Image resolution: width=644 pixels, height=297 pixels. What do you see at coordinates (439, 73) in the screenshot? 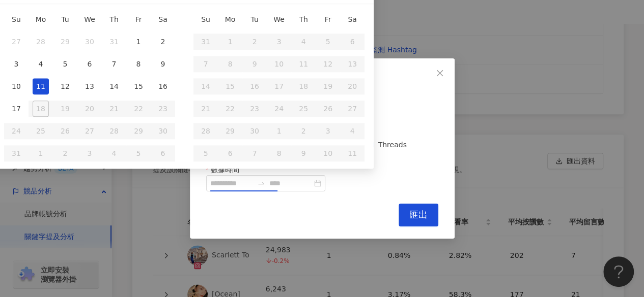
I see `span: close` at bounding box center [439, 73].